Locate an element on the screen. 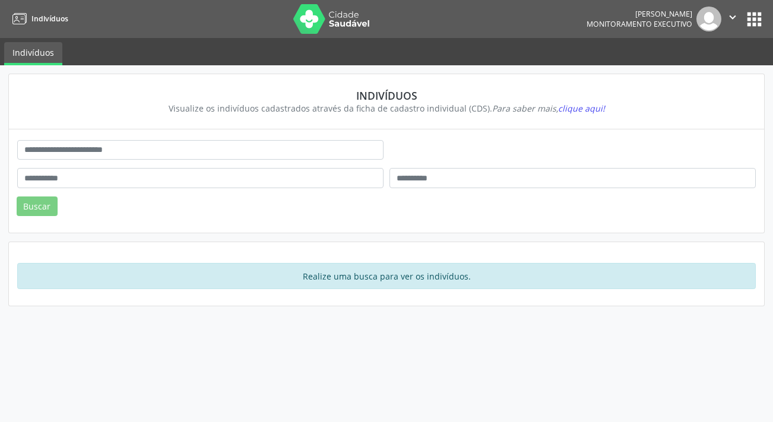 The height and width of the screenshot is (422, 773). i: Para saber mais, is located at coordinates (549, 108).